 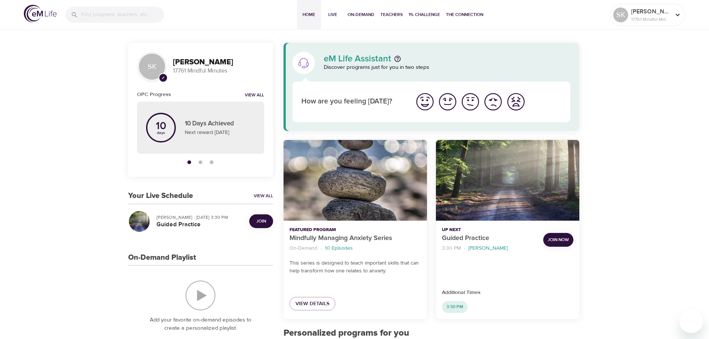 What do you see at coordinates (339, 248) in the screenshot?
I see `p: 10 Episodes` at bounding box center [339, 248].